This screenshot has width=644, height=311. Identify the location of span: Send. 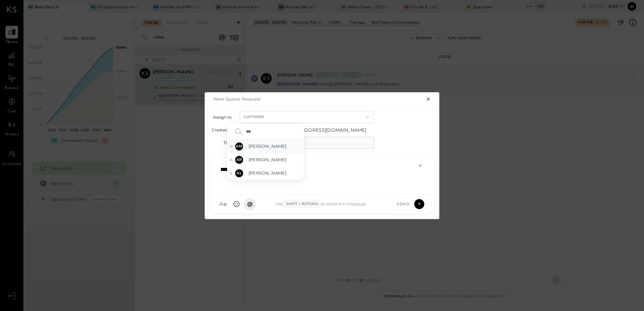
(403, 204).